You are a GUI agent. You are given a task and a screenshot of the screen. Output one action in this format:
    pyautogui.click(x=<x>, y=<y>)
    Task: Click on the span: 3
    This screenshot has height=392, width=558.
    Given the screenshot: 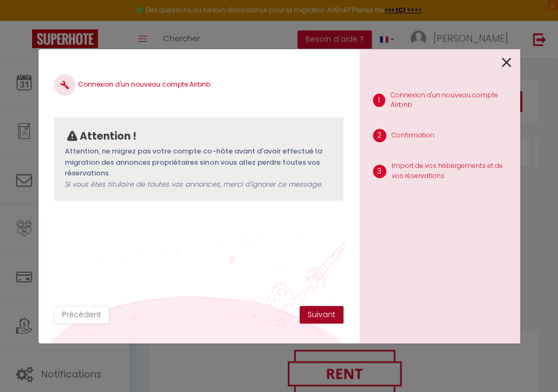 What is the action you would take?
    pyautogui.click(x=379, y=171)
    